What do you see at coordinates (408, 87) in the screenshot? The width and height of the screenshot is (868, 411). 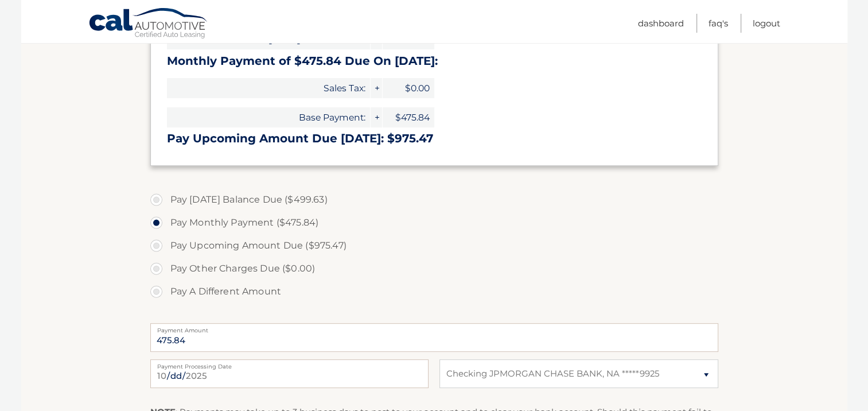 I see `span: $0.00` at bounding box center [408, 87].